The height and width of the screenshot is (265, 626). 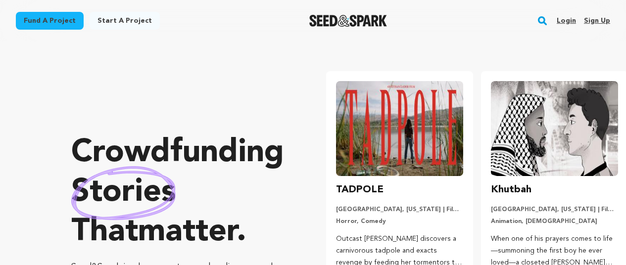 I want to click on a: Sign up, so click(x=597, y=21).